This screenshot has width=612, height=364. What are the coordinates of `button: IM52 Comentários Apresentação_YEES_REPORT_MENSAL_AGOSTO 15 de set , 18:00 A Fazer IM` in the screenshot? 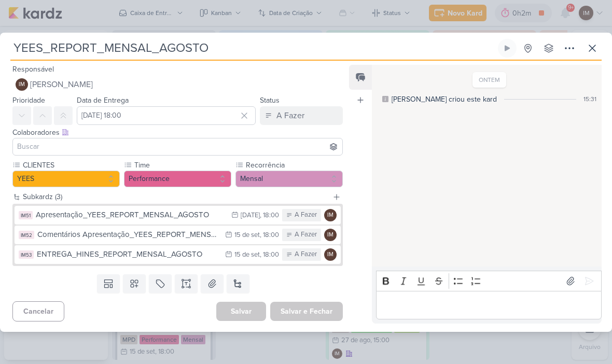 It's located at (177, 235).